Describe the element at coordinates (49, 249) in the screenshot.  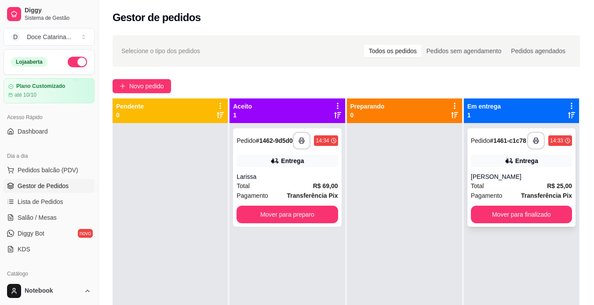
I see `a: KDS` at that location.